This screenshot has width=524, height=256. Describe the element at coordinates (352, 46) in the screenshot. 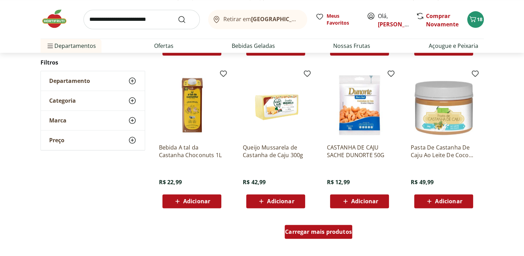

I see `a: Nossas Frutas` at that location.